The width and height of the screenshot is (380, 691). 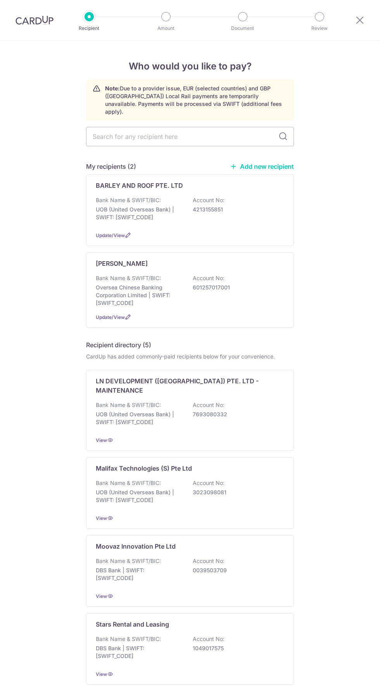 What do you see at coordinates (236, 414) in the screenshot?
I see `p: 7693080332` at bounding box center [236, 414].